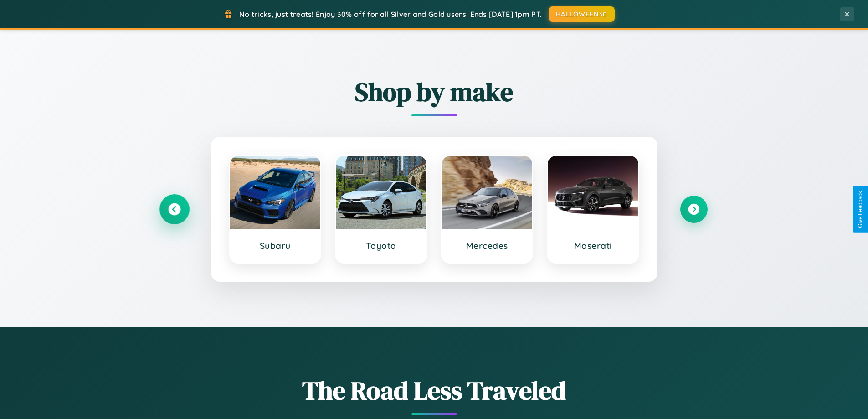 The image size is (868, 419). I want to click on h3: Mercedes, so click(487, 246).